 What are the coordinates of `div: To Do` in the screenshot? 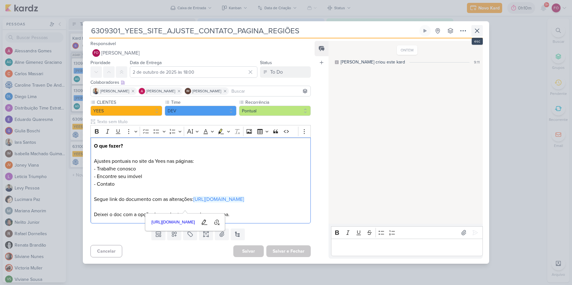 It's located at (277, 72).